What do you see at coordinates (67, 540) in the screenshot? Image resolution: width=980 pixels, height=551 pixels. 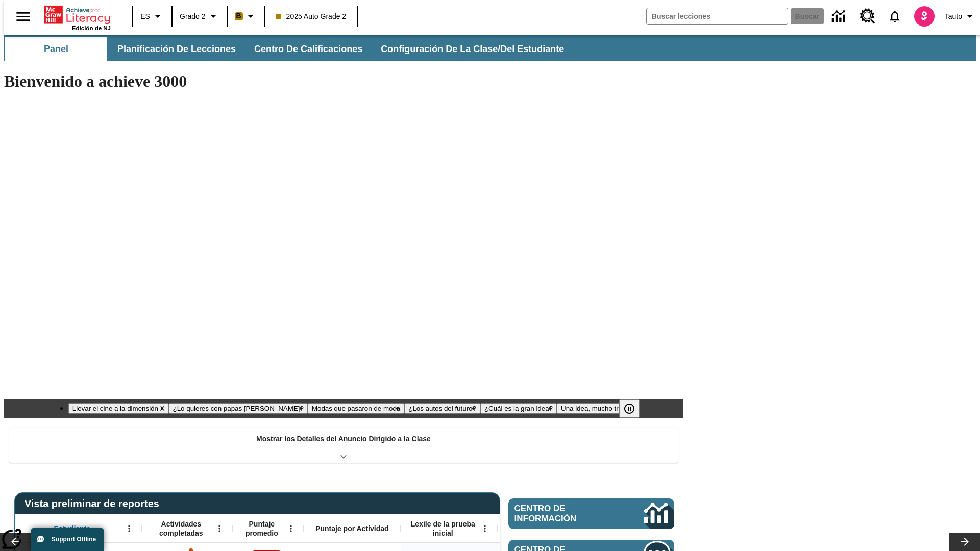 I see `button: Support Offline` at bounding box center [67, 540].